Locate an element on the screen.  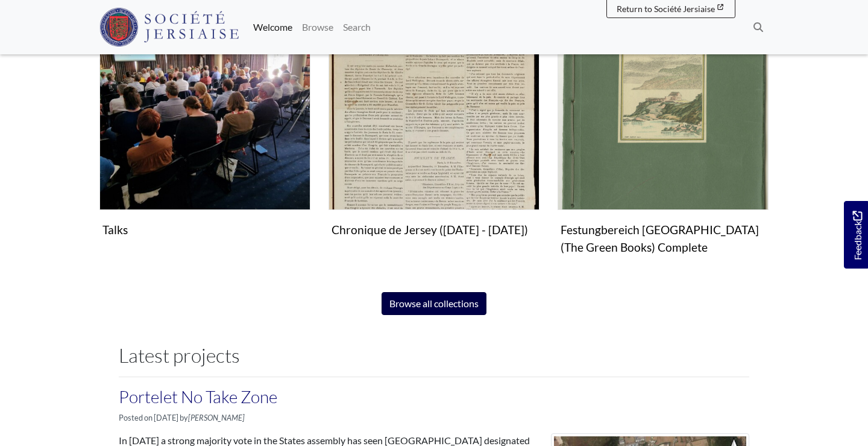
span: Return to Société Jersiaise is located at coordinates (666, 8).